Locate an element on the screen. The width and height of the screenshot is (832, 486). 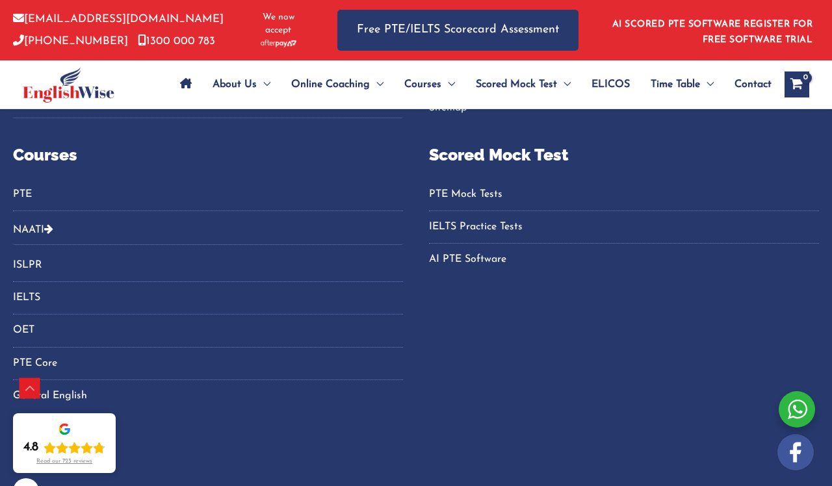
aside: Footer Widget 4 is located at coordinates (208, 283).